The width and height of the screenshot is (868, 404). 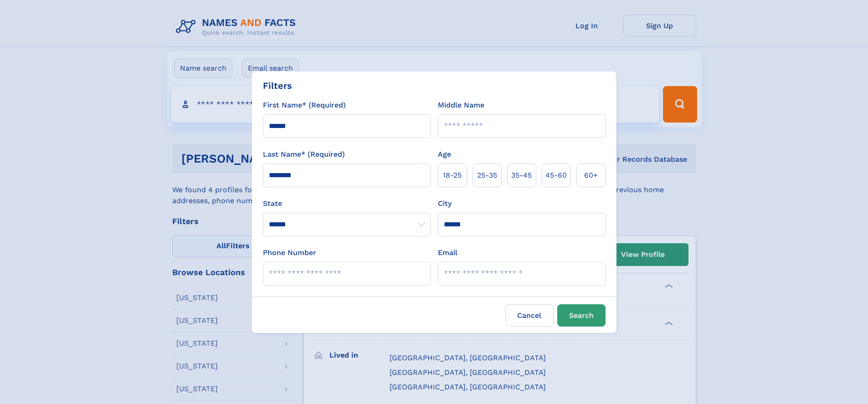 I want to click on span: 18‑25, so click(x=452, y=176).